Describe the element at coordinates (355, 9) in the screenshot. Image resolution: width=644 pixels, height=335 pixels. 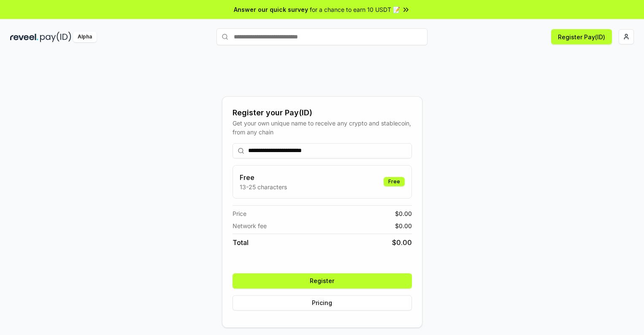
I see `span: for a chance to earn 10 USDT 📝` at that location.